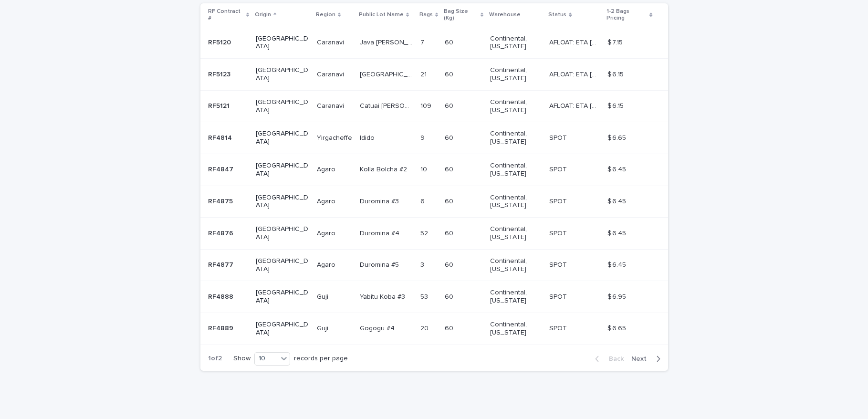  What do you see at coordinates (215, 359) in the screenshot?
I see `p: 1 of 2` at bounding box center [215, 359].